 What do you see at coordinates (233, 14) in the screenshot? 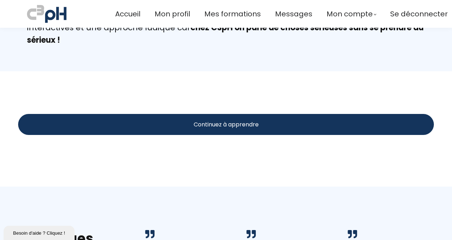
I see `span: Mes formations` at bounding box center [233, 14].